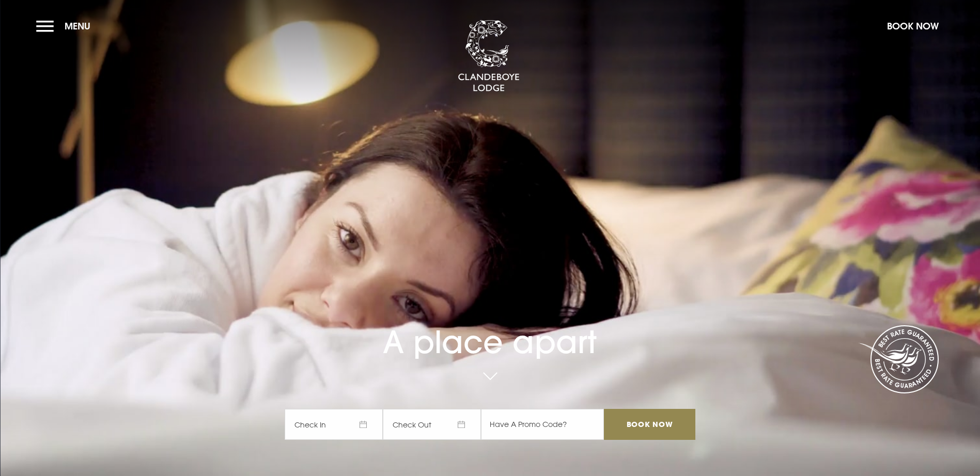  I want to click on span: Check Out, so click(432, 425).